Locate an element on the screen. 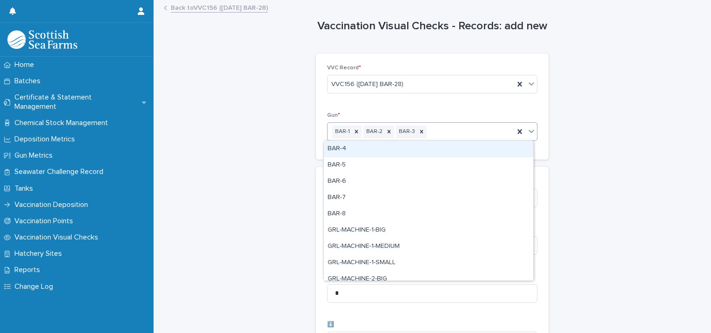 The width and height of the screenshot is (711, 333). div: GRL-MACHINE-1-BIG is located at coordinates (429, 230).